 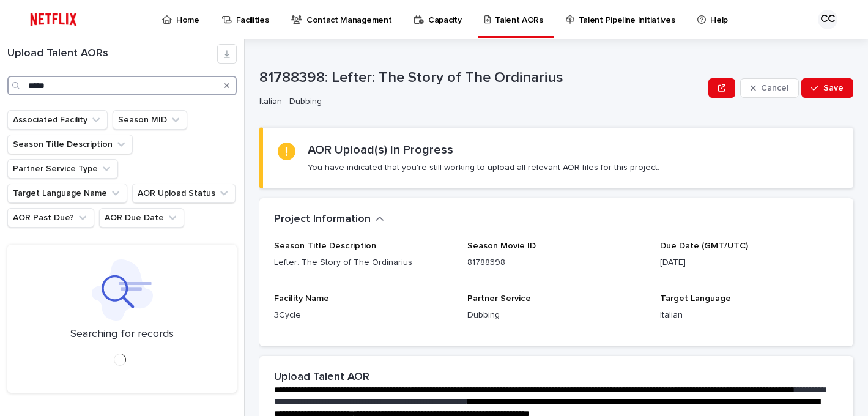 What do you see at coordinates (828, 19) in the screenshot?
I see `div: CC` at bounding box center [828, 19].